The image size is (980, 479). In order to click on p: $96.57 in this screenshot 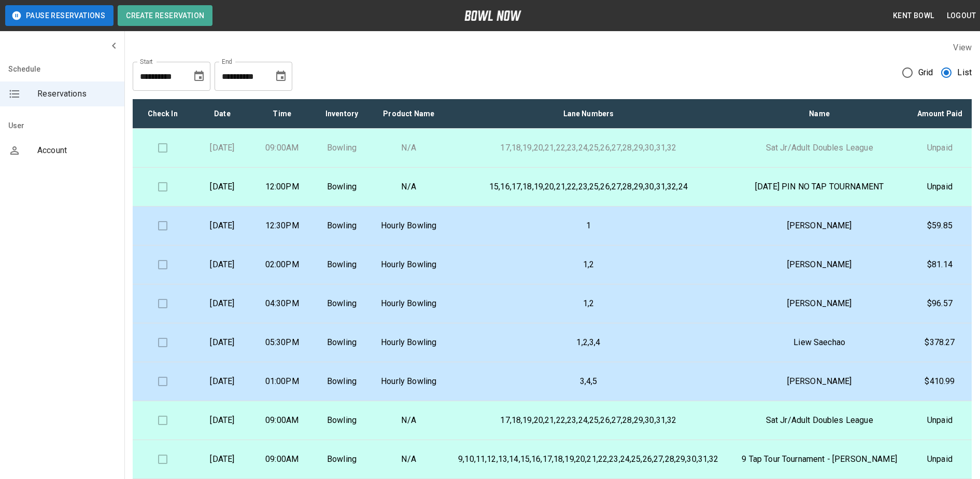, I will do `click(940, 303)`.